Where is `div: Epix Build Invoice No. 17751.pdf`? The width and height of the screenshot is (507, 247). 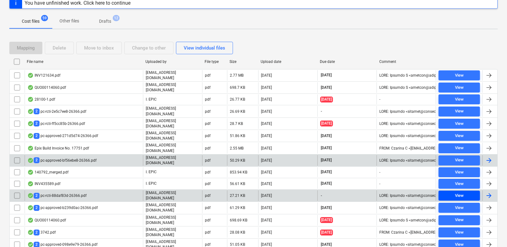
div: Epix Build Invoice No. 17751.pdf is located at coordinates (58, 148).